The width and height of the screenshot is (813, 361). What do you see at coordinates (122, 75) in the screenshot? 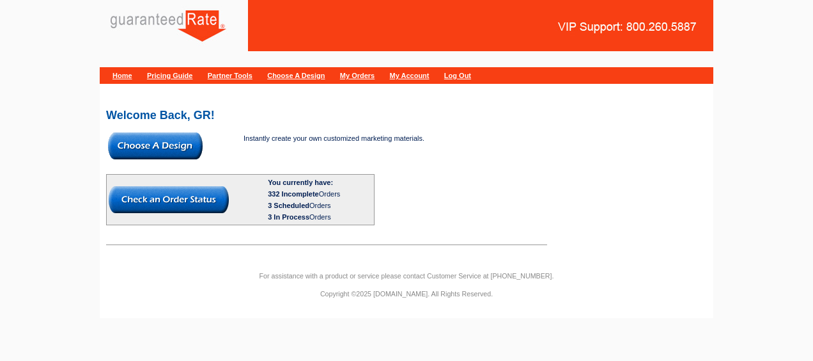
I see `a: Home` at bounding box center [122, 75].